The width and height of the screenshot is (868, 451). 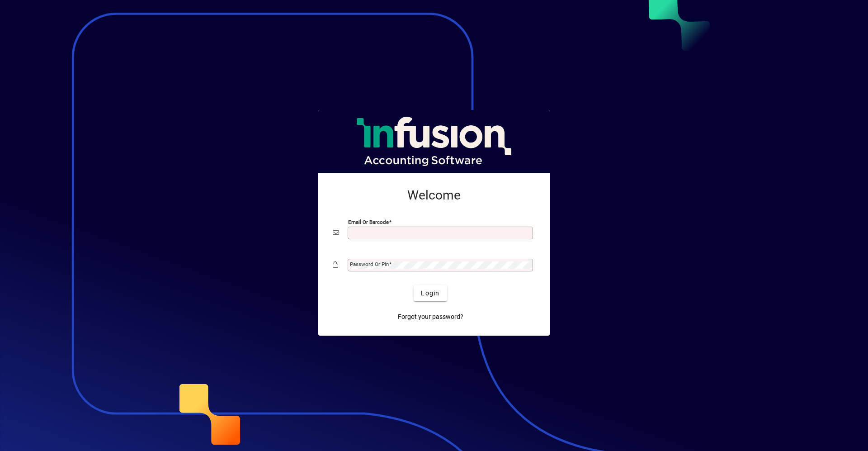 I want to click on mat-label: Email or Barcode, so click(x=368, y=222).